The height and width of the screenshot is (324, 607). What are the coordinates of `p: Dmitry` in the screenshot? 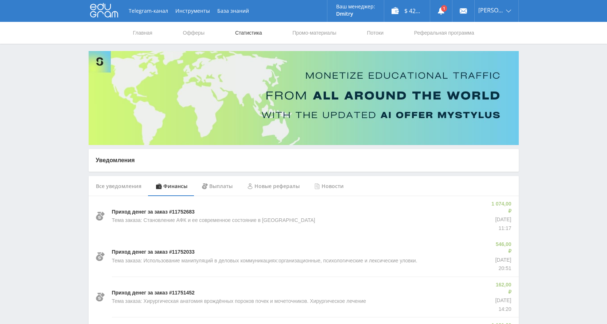 It's located at (355, 14).